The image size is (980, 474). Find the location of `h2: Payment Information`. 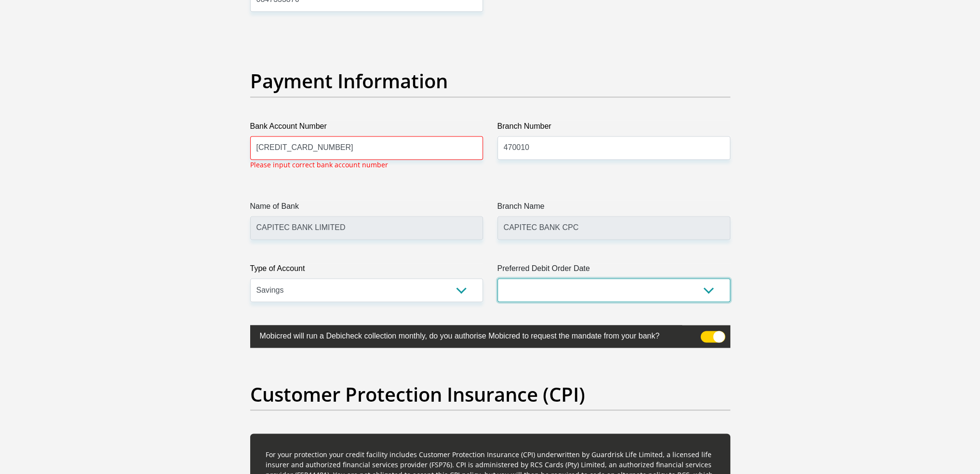

h2: Payment Information is located at coordinates (490, 81).